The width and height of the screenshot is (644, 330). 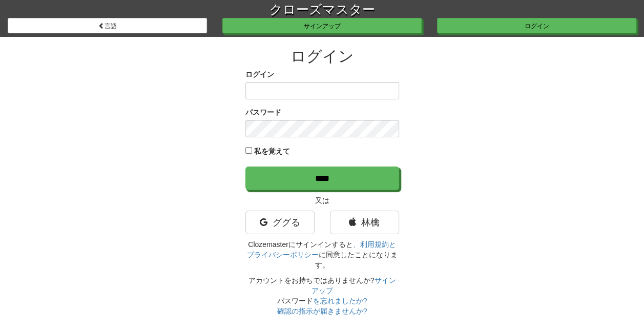 I want to click on a: ログイン, so click(x=537, y=25).